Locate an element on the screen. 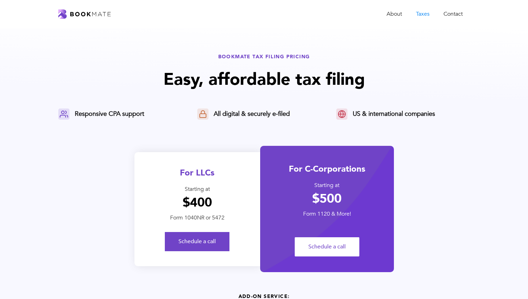  h1: Easy, affordable tax filing is located at coordinates (264, 80).